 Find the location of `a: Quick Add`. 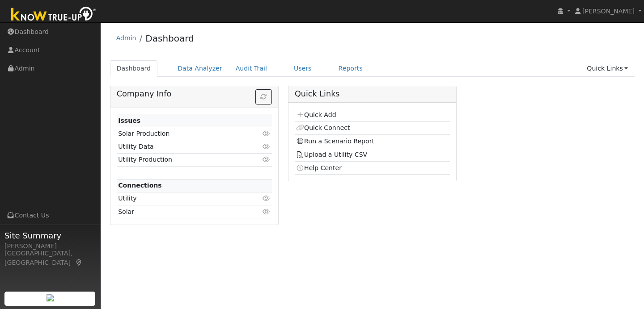

a: Quick Add is located at coordinates (316, 115).